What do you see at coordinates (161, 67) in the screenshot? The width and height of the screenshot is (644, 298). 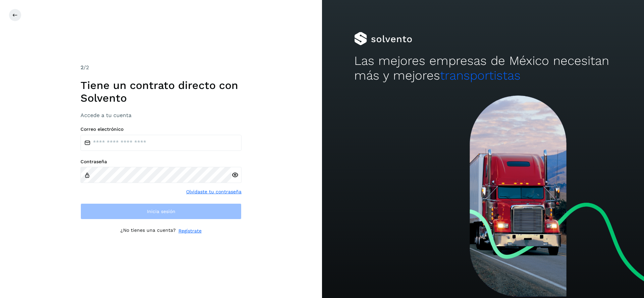 I see `div: /2` at bounding box center [161, 67].